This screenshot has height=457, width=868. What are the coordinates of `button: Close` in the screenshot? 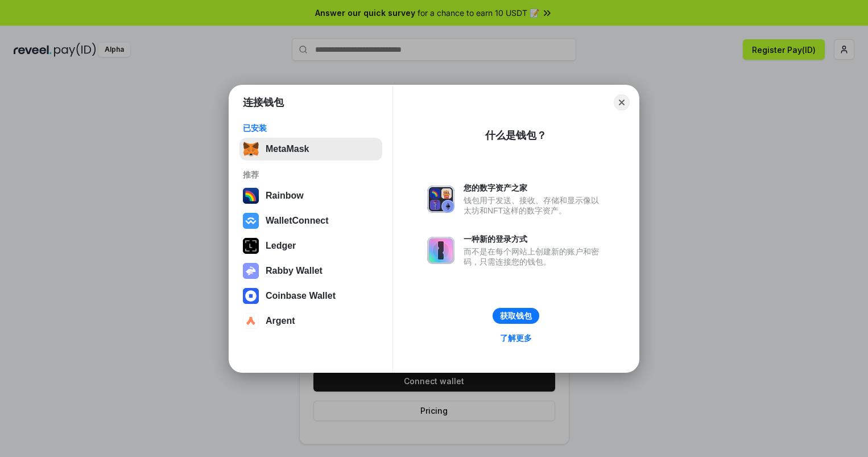 It's located at (622, 103).